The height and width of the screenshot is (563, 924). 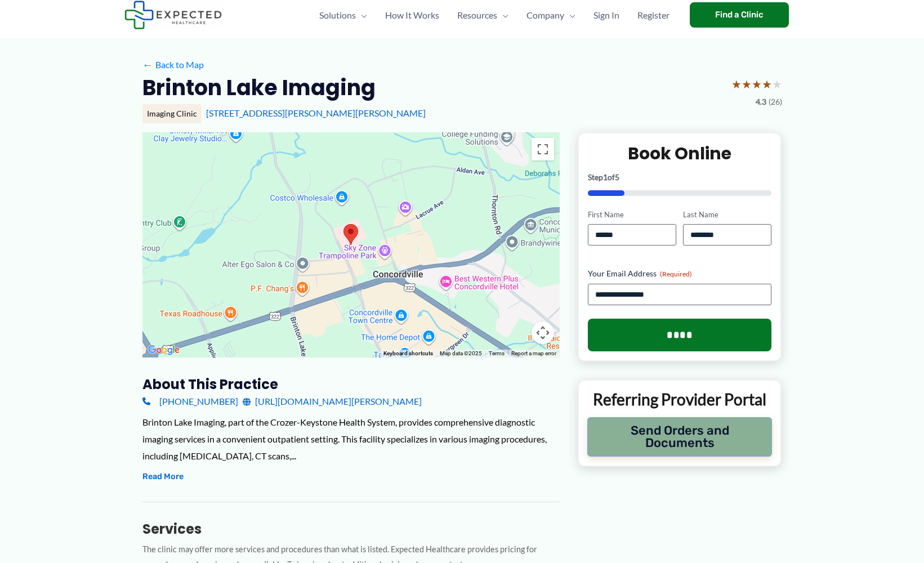 I want to click on span: 5, so click(x=618, y=177).